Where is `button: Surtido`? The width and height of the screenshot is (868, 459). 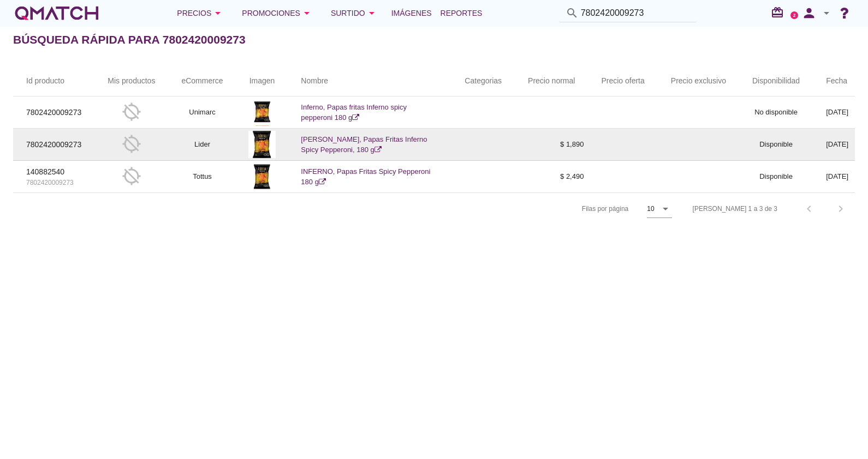 button: Surtido is located at coordinates (354, 13).